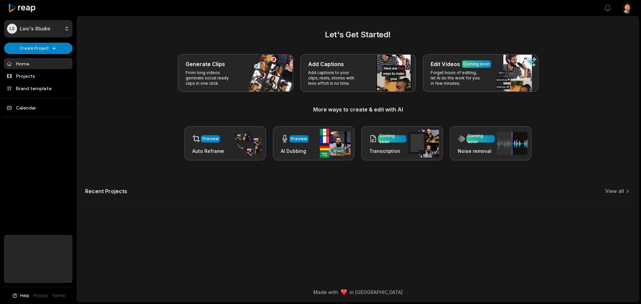 Image resolution: width=641 pixels, height=304 pixels. What do you see at coordinates (20, 296) in the screenshot?
I see `button: Help` at bounding box center [20, 296].